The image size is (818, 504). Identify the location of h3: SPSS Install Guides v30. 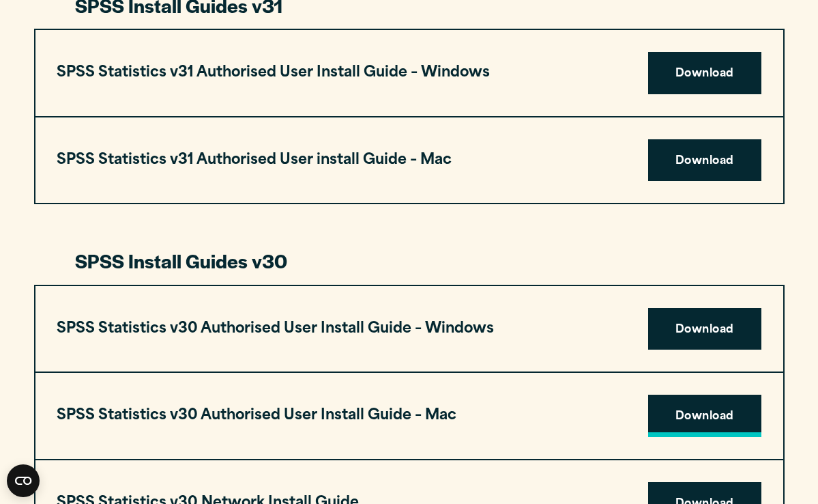
(409, 260).